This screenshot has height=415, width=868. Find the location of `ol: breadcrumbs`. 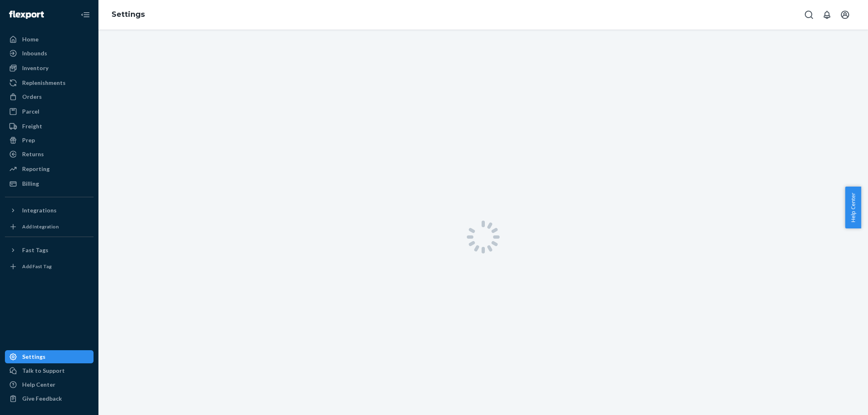

ol: breadcrumbs is located at coordinates (128, 15).